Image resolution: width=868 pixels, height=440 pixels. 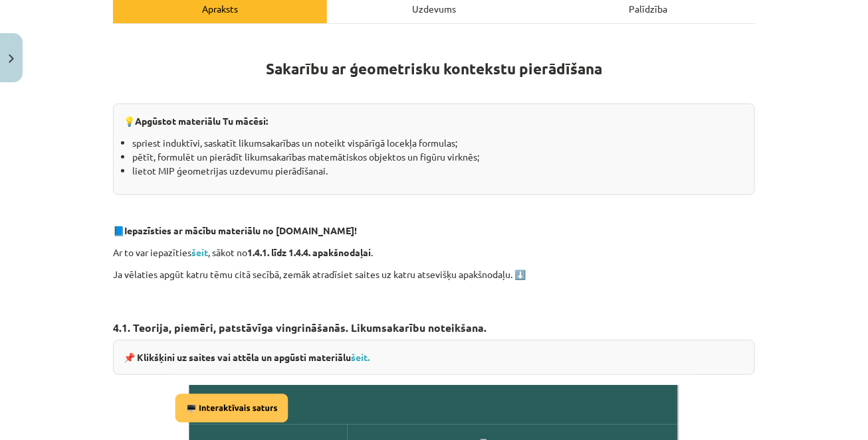 What do you see at coordinates (434, 68) in the screenshot?
I see `b: Sakarību ar ģeometrisku kontekstu pierādīšana` at bounding box center [434, 68].